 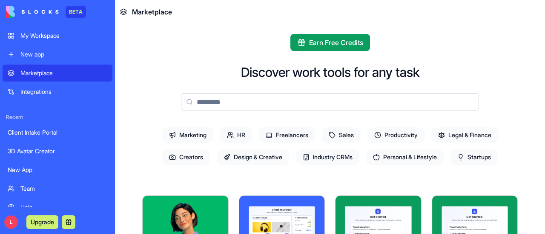 I want to click on span: Design & Creative, so click(x=253, y=157).